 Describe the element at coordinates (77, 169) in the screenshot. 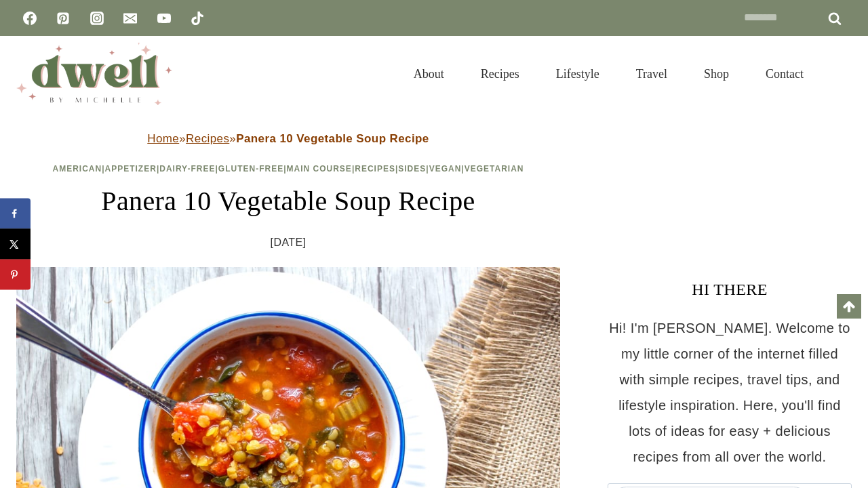

I see `a: American` at that location.